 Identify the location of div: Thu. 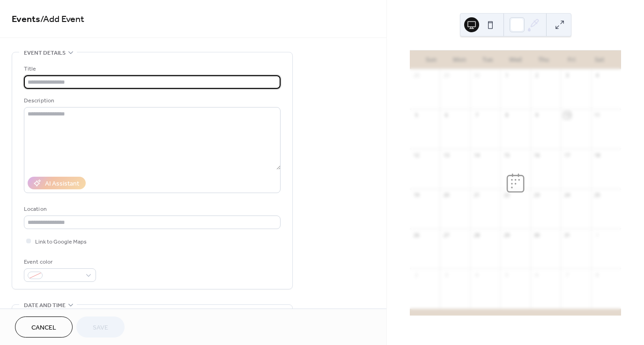
(543, 60).